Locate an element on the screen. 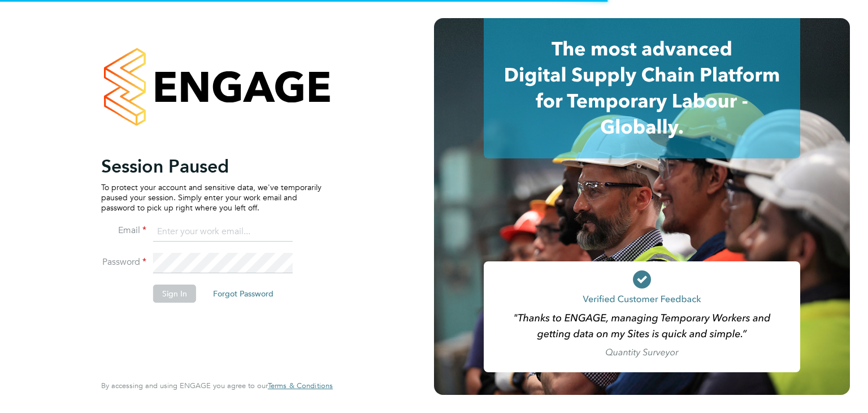  label: Password is located at coordinates (124, 262).